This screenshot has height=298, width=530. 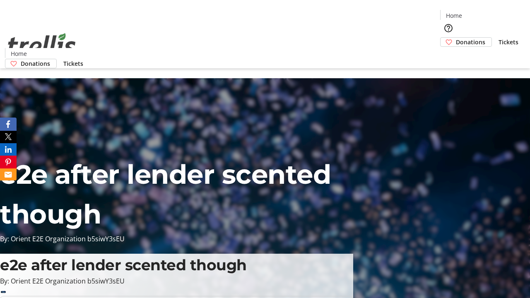 I want to click on img: Orient E2E Organization b5siwY3sEU's Logo, so click(x=42, y=45).